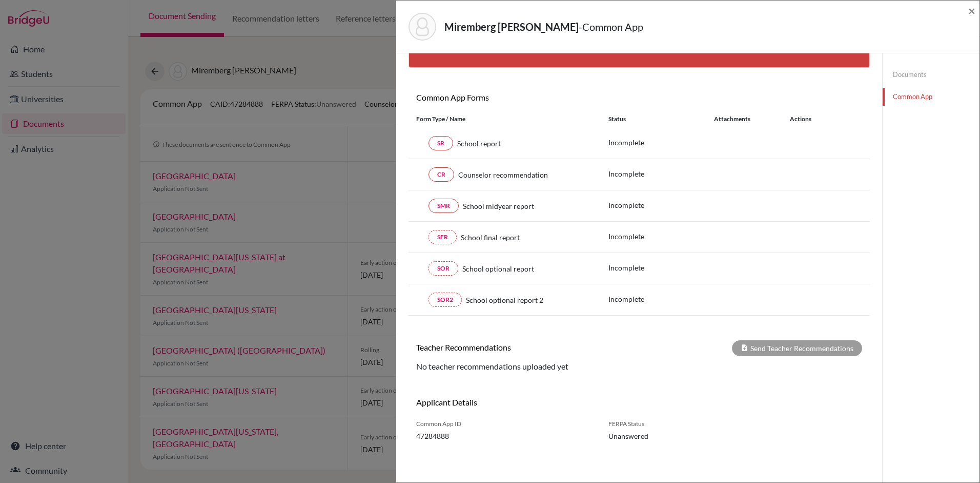 This screenshot has height=483, width=980. What do you see at coordinates (639, 366) in the screenshot?
I see `div: No teacher recommendations uploaded yet` at bounding box center [639, 366].